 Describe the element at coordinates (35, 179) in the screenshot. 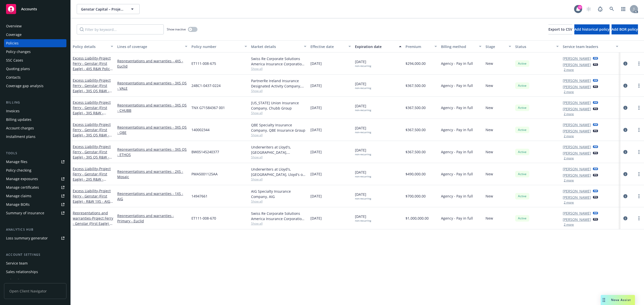

I see `a: Manage exposures` at that location.